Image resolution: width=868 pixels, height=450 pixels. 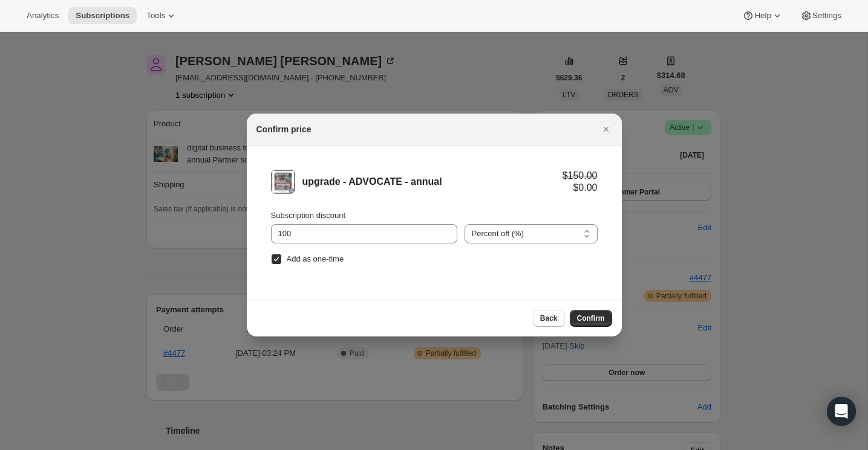 I want to click on span: Confirm, so click(x=591, y=319).